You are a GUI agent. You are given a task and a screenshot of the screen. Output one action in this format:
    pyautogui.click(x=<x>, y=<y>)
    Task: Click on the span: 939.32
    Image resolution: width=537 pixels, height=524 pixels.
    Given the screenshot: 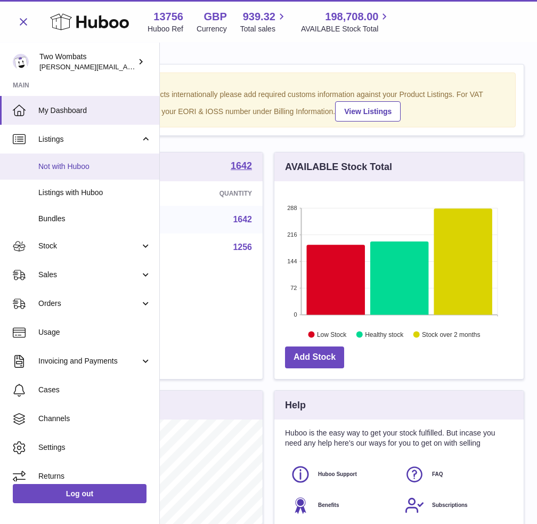 What is the action you would take?
    pyautogui.click(x=259, y=17)
    